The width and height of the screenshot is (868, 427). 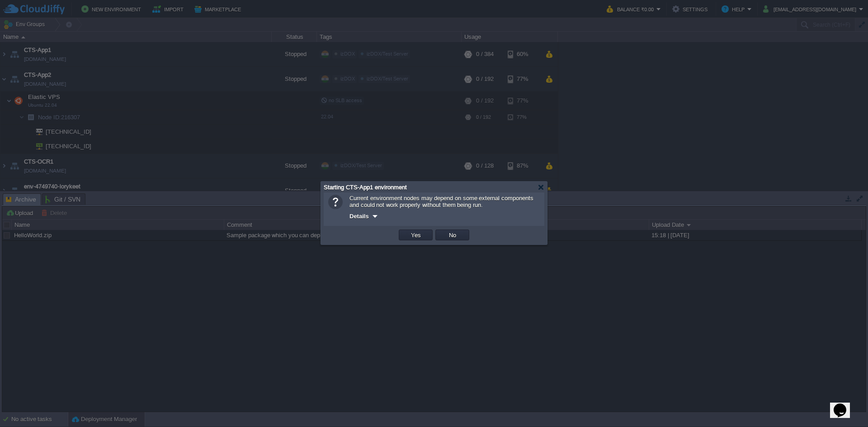 What do you see at coordinates (365, 187) in the screenshot?
I see `span: Starting CTS-App1 environment` at bounding box center [365, 187].